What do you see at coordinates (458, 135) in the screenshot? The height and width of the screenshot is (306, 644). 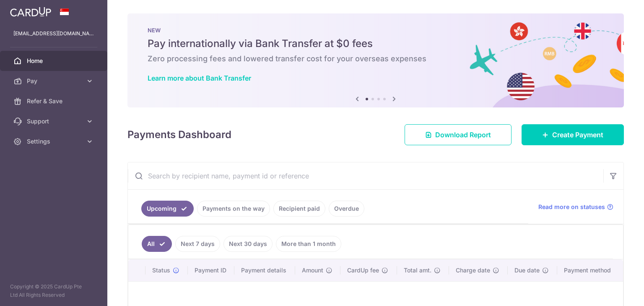 I see `a: Download Report` at bounding box center [458, 135].